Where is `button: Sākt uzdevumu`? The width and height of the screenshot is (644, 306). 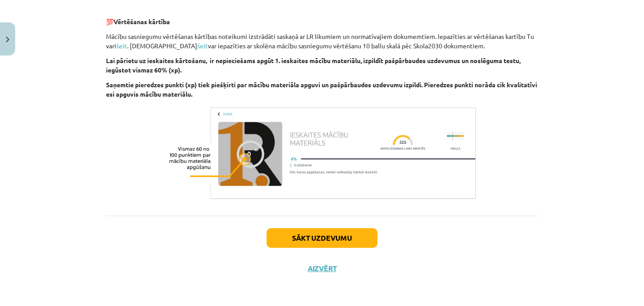 button: Sākt uzdevumu is located at coordinates (322, 238).